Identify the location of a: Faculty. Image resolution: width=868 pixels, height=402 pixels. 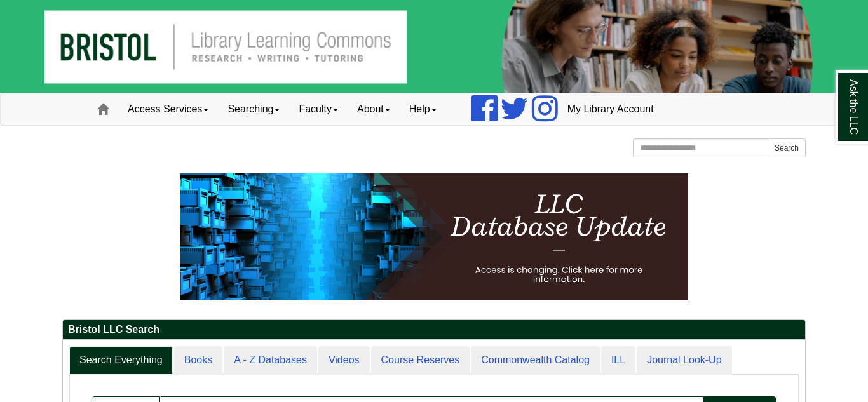
(318, 109).